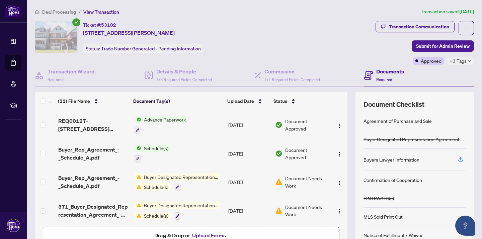 Image resolution: width=482 pixels, height=239 pixels. I want to click on div: Agreement of Purchase and Sale, so click(397, 121).